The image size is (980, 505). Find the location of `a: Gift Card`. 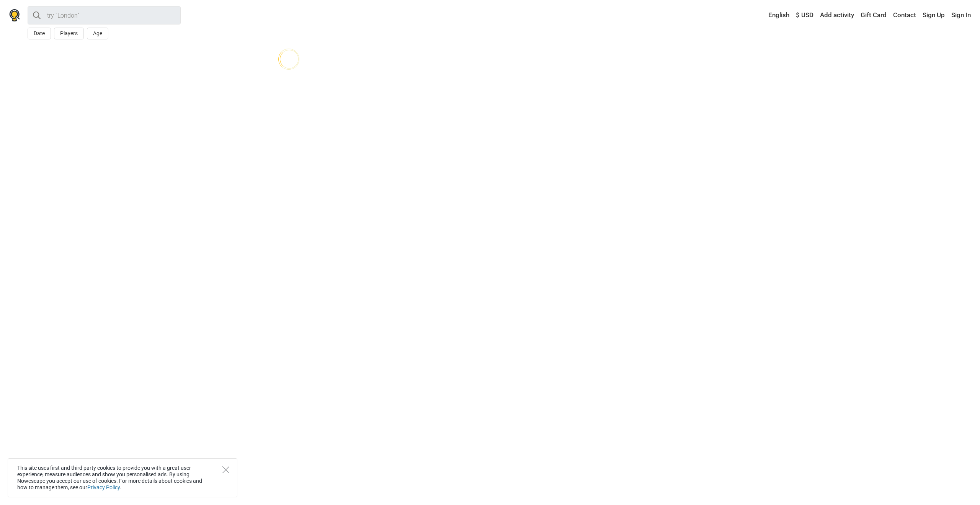

a: Gift Card is located at coordinates (873, 15).